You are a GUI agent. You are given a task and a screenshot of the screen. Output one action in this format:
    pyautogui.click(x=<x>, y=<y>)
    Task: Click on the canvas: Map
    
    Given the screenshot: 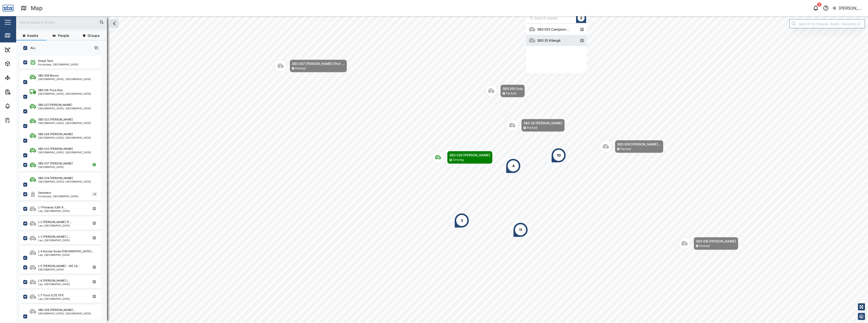 What is the action you would take?
    pyautogui.click(x=442, y=169)
    